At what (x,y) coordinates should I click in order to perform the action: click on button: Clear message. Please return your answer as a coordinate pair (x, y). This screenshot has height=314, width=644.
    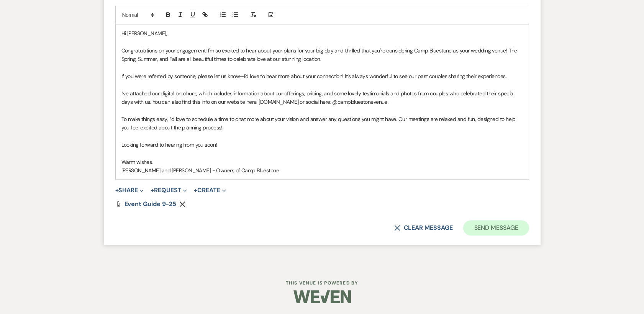
    Looking at the image, I should click on (424, 228).